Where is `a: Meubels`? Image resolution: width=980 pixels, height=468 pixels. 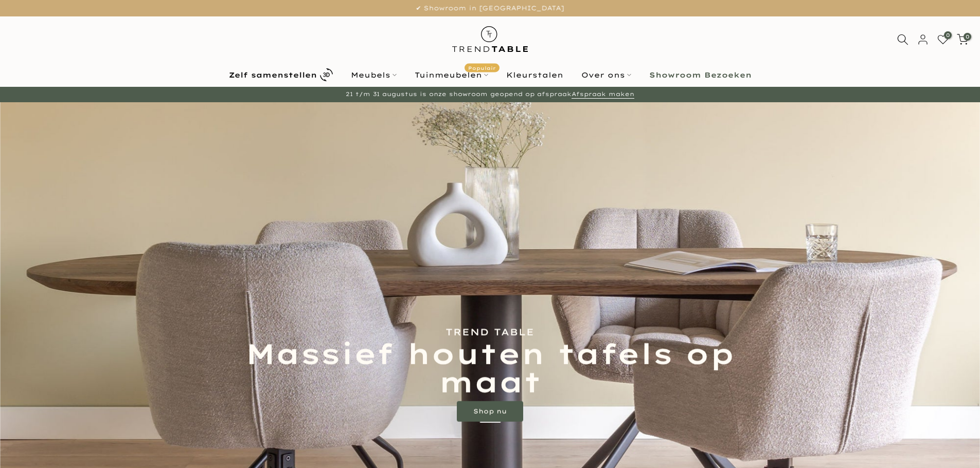 a: Meubels is located at coordinates (373, 75).